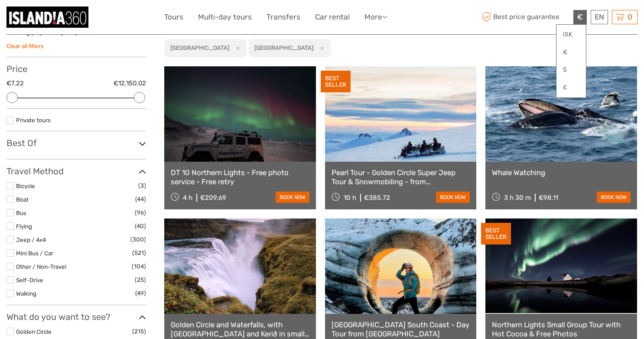 Image resolution: width=644 pixels, height=339 pixels. I want to click on a: Flying, so click(23, 226).